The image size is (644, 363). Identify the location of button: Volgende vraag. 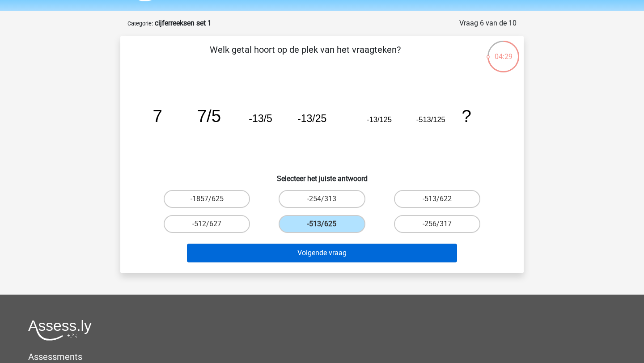
(322, 253).